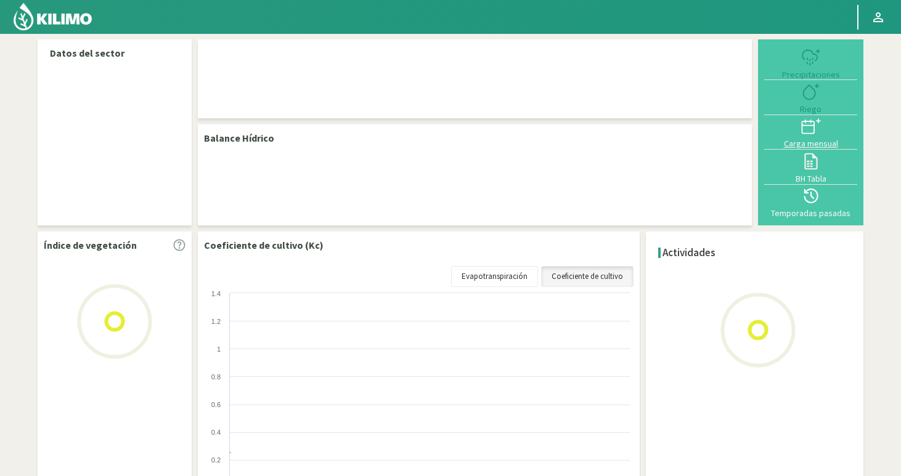  Describe the element at coordinates (90, 245) in the screenshot. I see `p: Índice de vegetación` at that location.